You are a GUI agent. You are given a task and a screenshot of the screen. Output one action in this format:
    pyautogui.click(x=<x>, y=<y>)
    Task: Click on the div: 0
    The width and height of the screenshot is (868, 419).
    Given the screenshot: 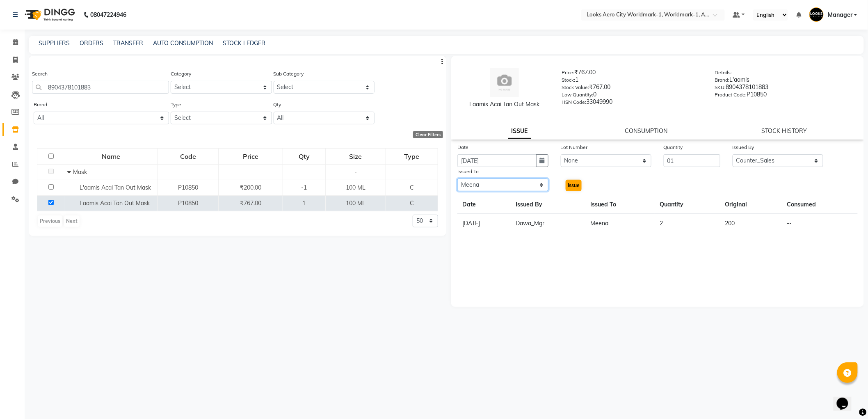 What is the action you would take?
    pyautogui.click(x=632, y=96)
    